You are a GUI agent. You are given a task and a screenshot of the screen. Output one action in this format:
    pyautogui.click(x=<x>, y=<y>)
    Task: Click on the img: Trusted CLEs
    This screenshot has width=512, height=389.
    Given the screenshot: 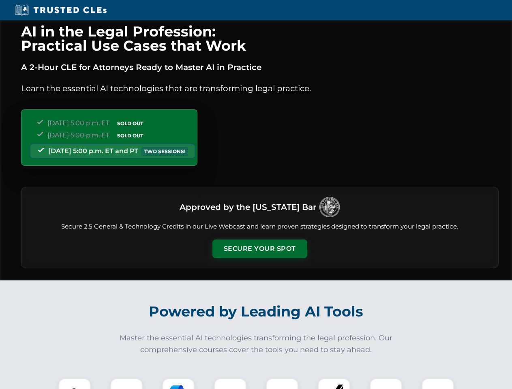 What is the action you would take?
    pyautogui.click(x=60, y=10)
    